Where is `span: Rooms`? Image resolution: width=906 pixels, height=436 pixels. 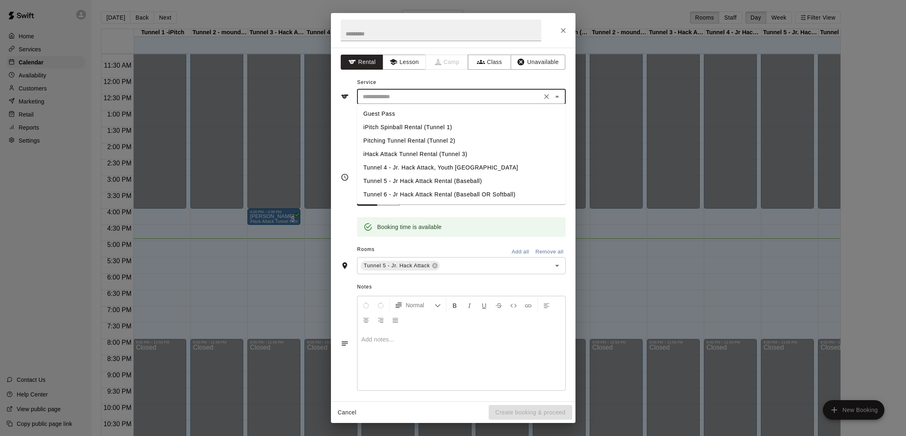
span: Rooms is located at coordinates (366, 250).